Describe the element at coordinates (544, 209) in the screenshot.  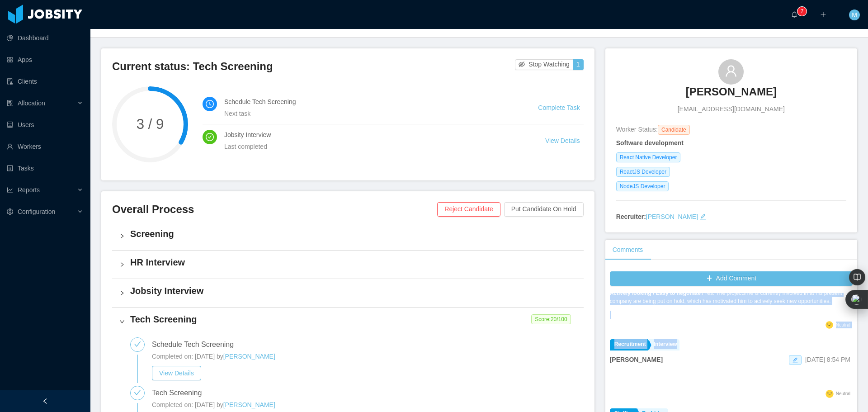
I see `button: Put Candidate On Hold` at that location.